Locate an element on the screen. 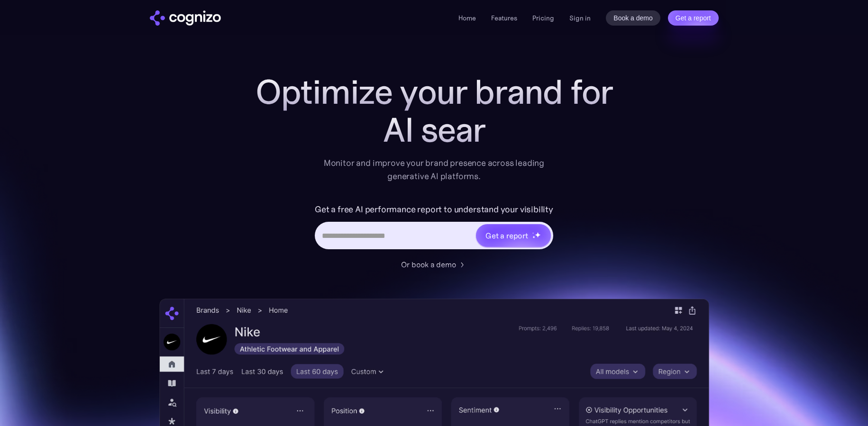 Image resolution: width=868 pixels, height=426 pixels. label: Get a free AI performance report to understand your visibility is located at coordinates (434, 210).